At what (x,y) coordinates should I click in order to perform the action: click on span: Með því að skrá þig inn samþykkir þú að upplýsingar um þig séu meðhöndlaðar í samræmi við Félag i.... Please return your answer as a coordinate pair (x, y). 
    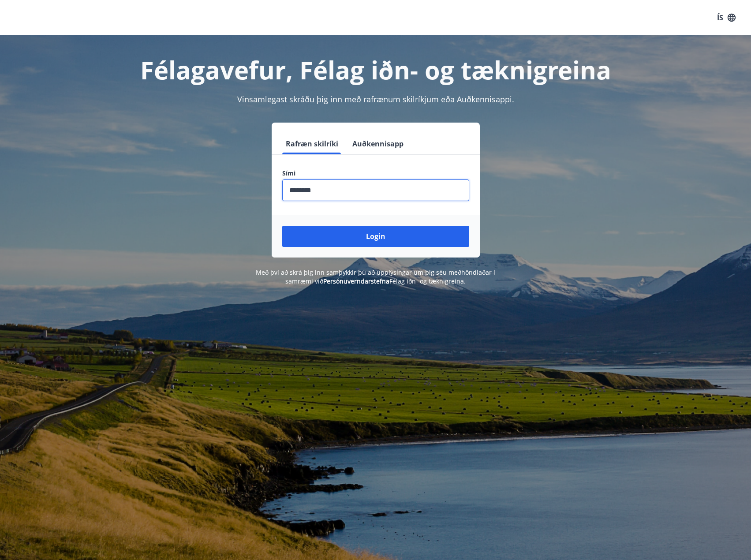
    Looking at the image, I should click on (375, 277).